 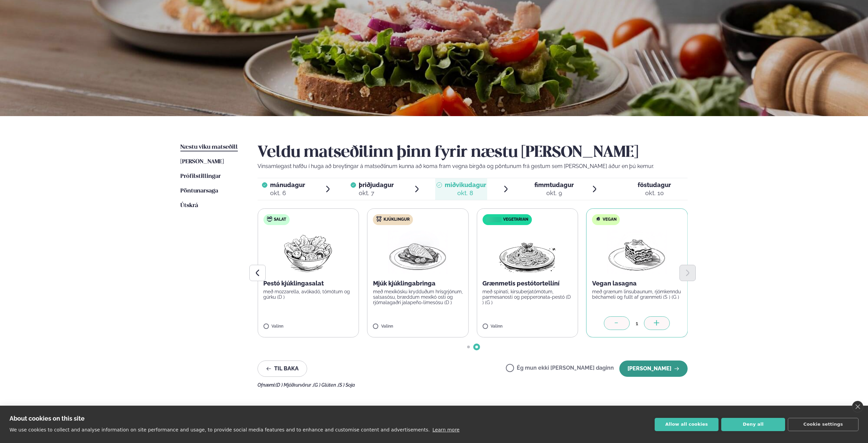 I want to click on span: Útskrá, so click(x=189, y=205).